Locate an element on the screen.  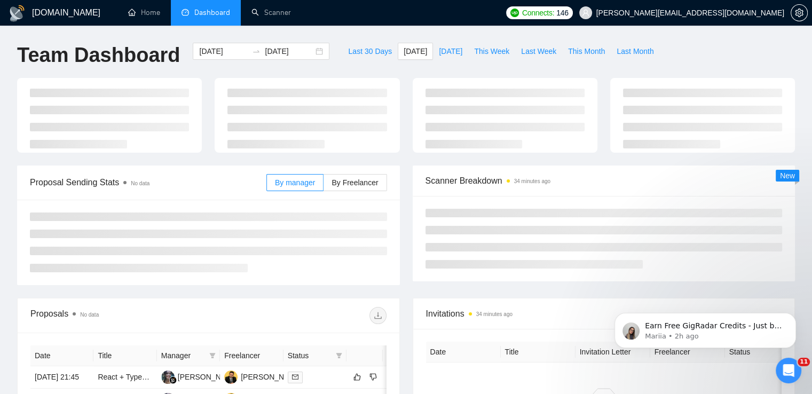
span: Last 30 Days is located at coordinates (370, 51).